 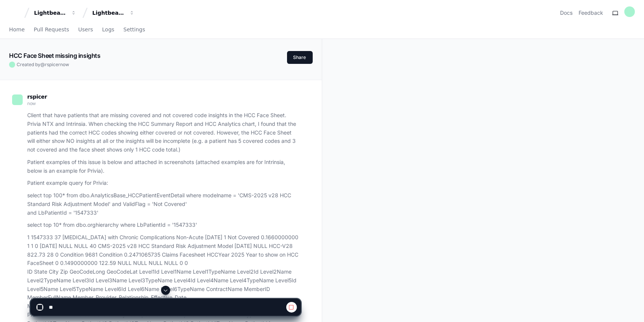 What do you see at coordinates (113, 13) in the screenshot?
I see `button: Lightbeam Health Solutions` at bounding box center [113, 13].